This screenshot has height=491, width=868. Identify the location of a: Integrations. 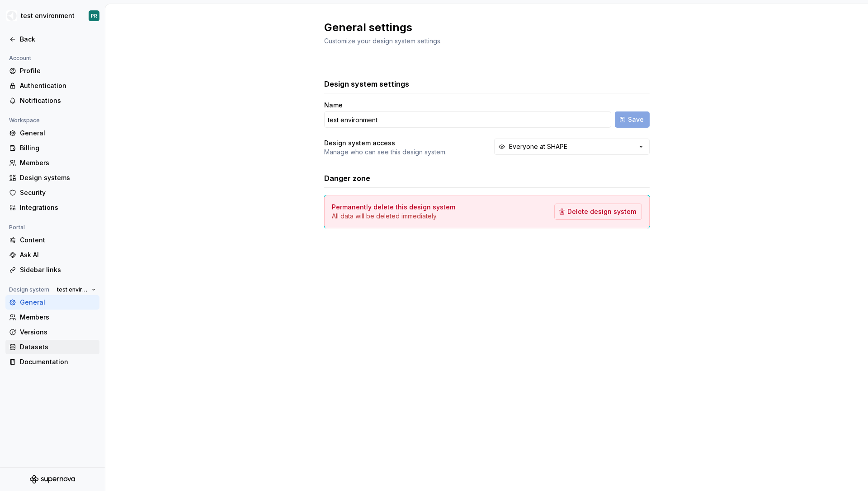
(53, 208).